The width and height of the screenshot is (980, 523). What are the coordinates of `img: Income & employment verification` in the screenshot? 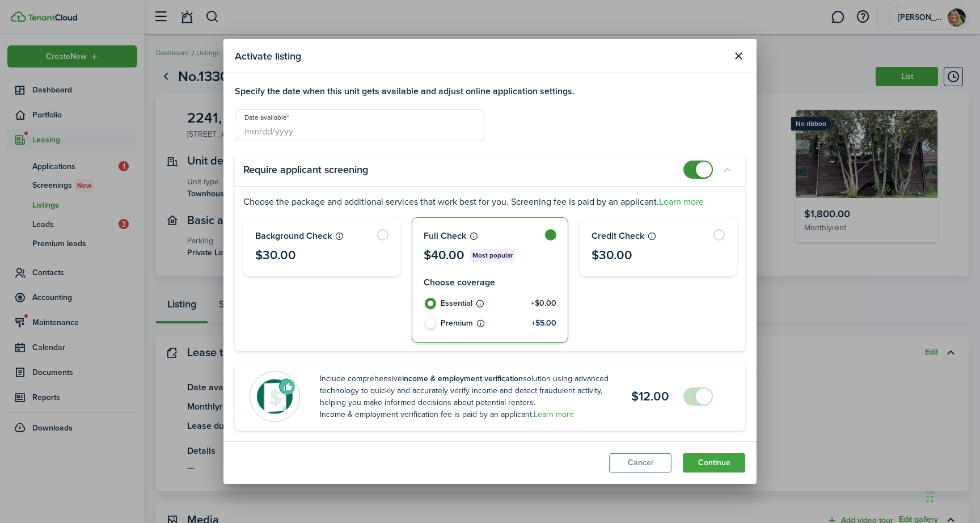 It's located at (275, 396).